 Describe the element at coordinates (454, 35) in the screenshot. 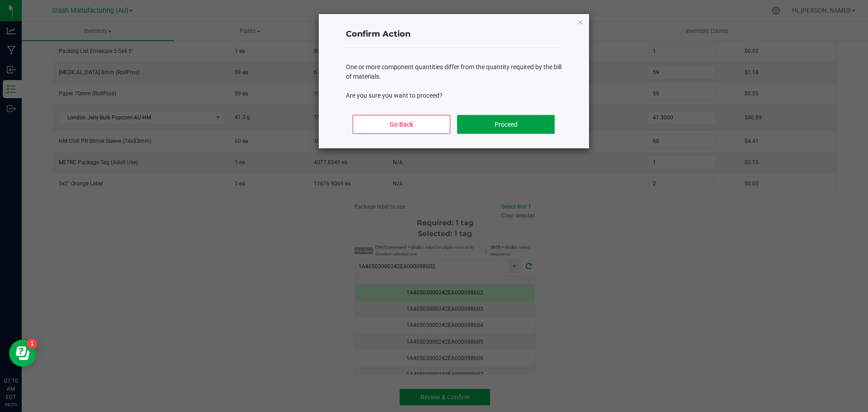

I see `h4: Confirm Action` at that location.